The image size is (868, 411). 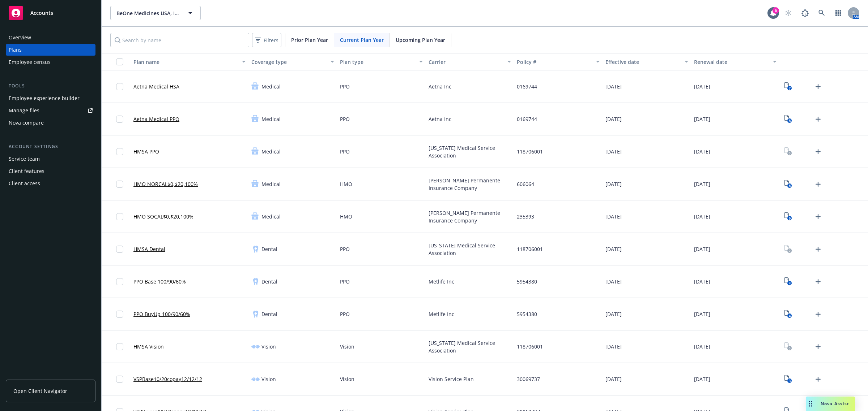 What do you see at coordinates (50, 98) in the screenshot?
I see `a: Employee experience builder` at bounding box center [50, 98].